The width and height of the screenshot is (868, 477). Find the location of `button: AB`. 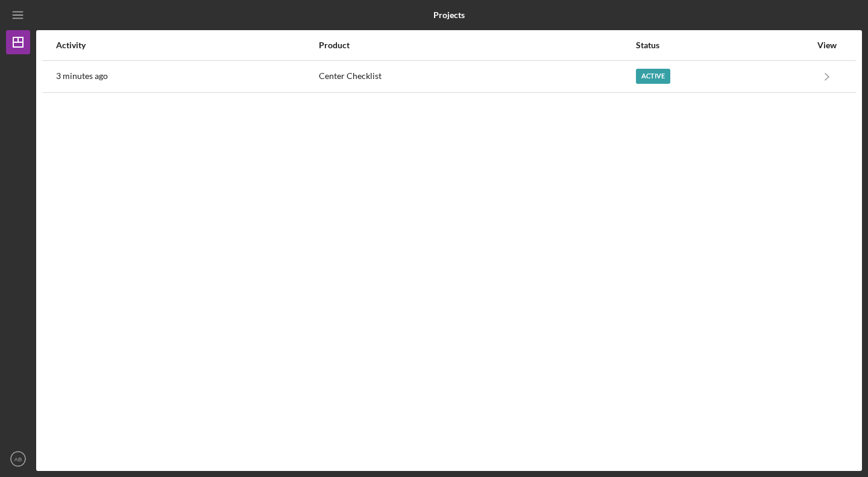

button: AB is located at coordinates (18, 459).